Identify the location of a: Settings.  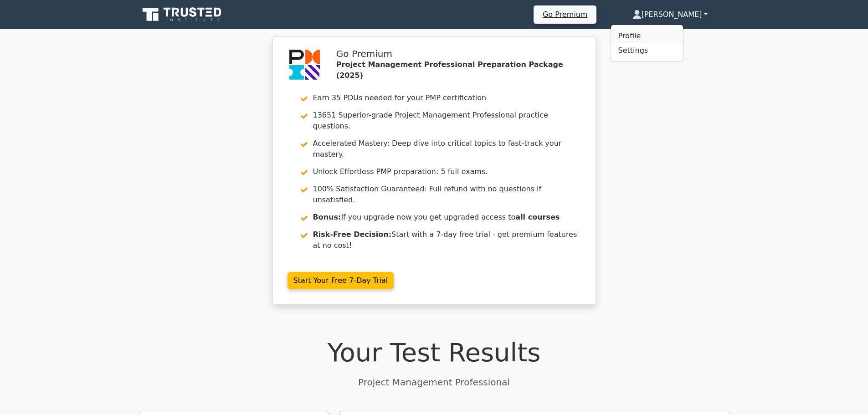
(647, 50).